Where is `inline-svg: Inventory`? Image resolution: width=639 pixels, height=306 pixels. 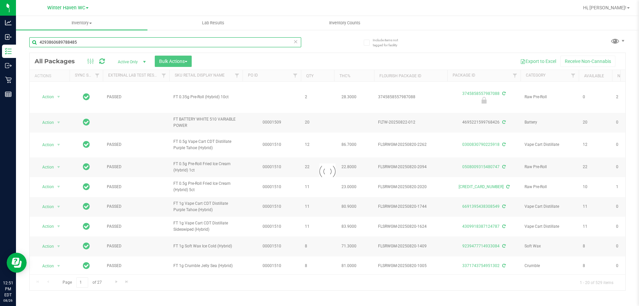 inline-svg: Inventory is located at coordinates (8, 51).